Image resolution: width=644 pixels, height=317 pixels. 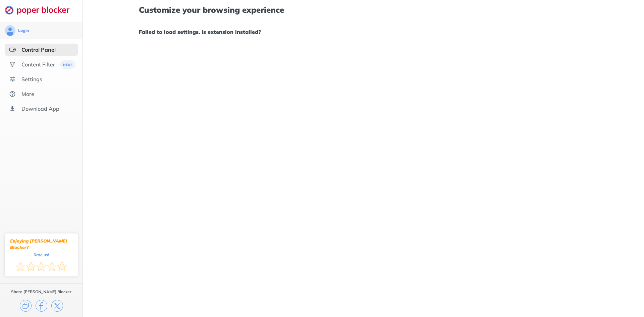 I want to click on h1: Failed to load settings. Is extension installed?, so click(x=363, y=32).